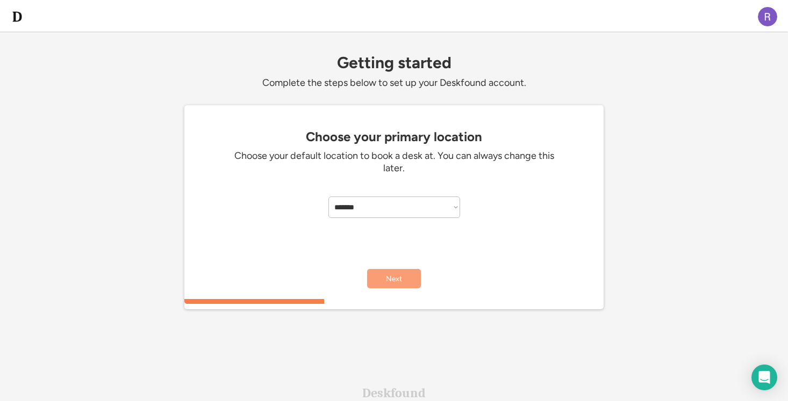 This screenshot has height=401, width=788. I want to click on button: Next, so click(394, 279).